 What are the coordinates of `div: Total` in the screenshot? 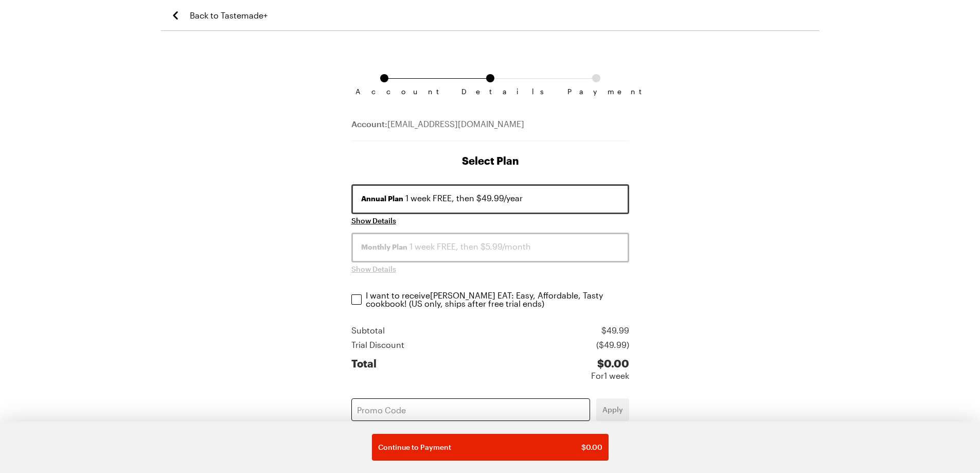 It's located at (363, 369).